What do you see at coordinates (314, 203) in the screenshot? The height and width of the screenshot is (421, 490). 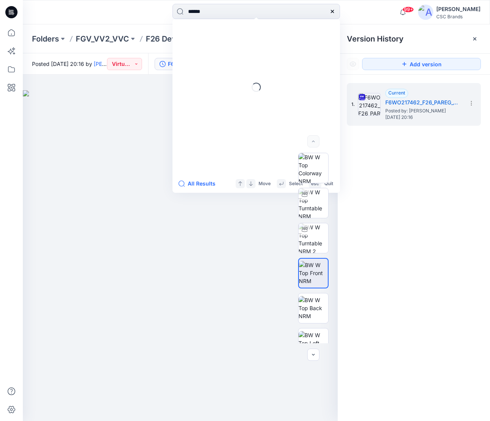 I see `img: BW W Top Turntable NRM` at bounding box center [314, 203].